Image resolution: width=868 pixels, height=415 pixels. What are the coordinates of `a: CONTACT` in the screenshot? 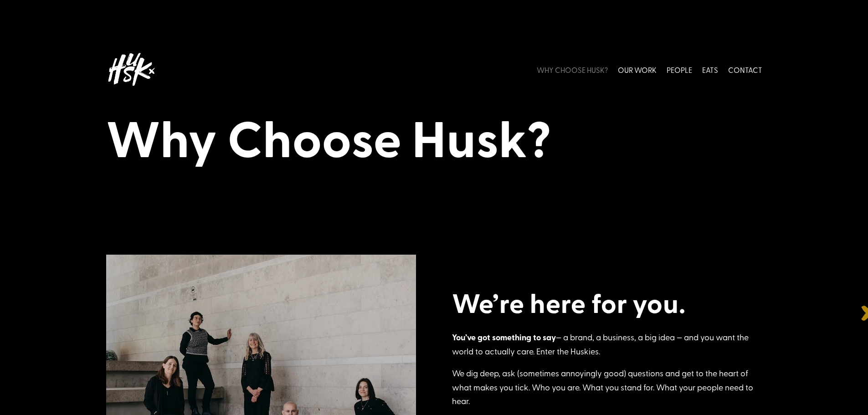 It's located at (745, 69).